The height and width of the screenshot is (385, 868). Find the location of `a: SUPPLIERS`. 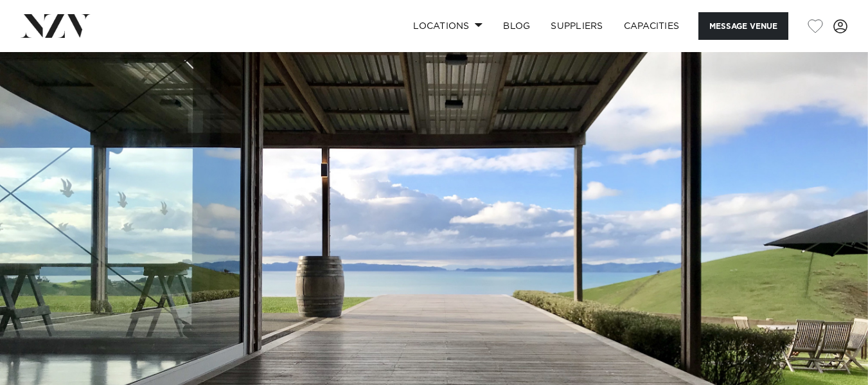

a: SUPPLIERS is located at coordinates (576, 26).